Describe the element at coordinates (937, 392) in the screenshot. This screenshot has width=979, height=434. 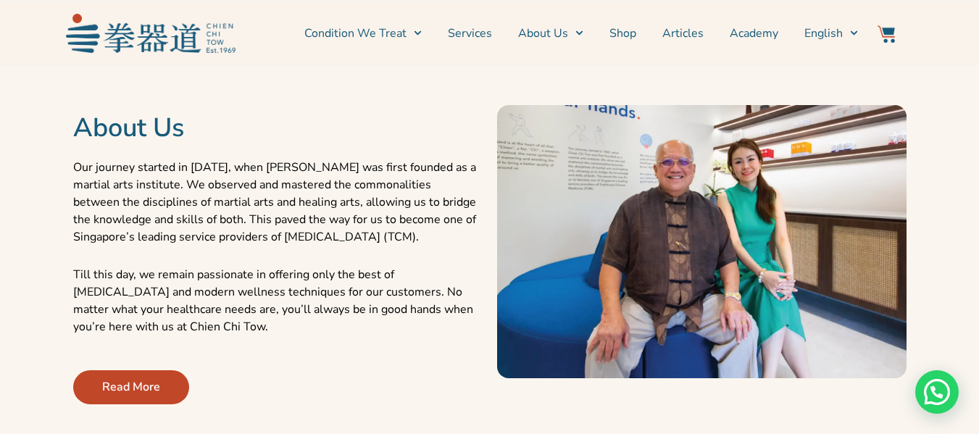
I see `div: Need help? WhatsApp contact` at that location.